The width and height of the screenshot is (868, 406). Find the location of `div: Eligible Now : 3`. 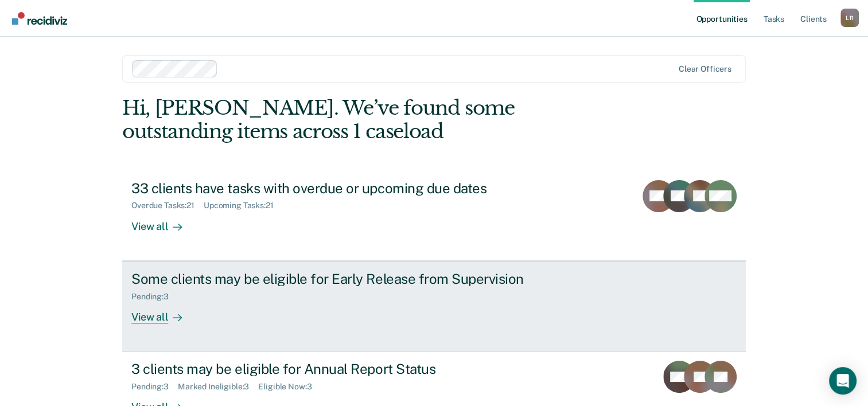

div: Eligible Now : 3 is located at coordinates (289, 387).